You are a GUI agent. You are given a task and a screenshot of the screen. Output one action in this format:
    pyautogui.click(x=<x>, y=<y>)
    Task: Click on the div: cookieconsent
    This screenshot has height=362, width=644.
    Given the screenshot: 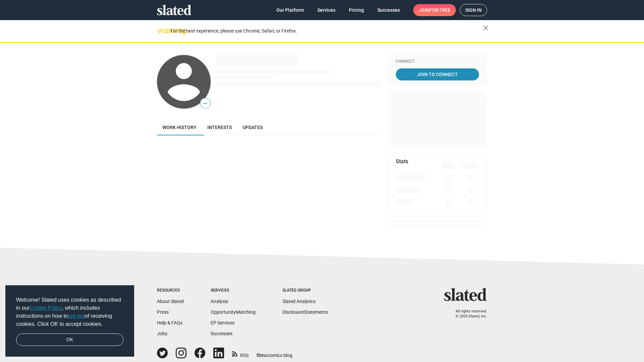 What is the action you would take?
    pyautogui.click(x=69, y=321)
    